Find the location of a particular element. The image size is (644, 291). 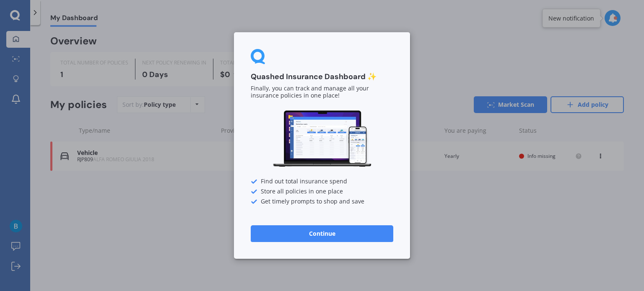

div: Get timely prompts to shop and save is located at coordinates (322, 202).